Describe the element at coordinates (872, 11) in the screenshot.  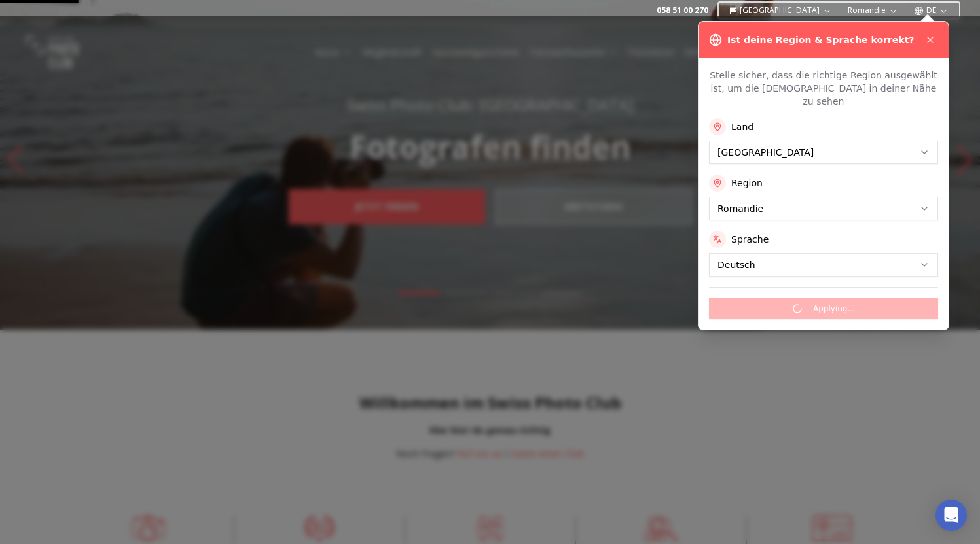
I see `button: Romandie` at that location.